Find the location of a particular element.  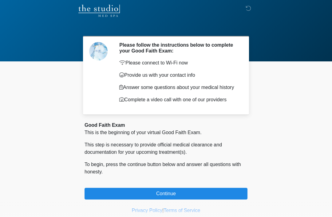

p: To begin, press the continue button below and answer all questions with honesty. is located at coordinates (166, 168).